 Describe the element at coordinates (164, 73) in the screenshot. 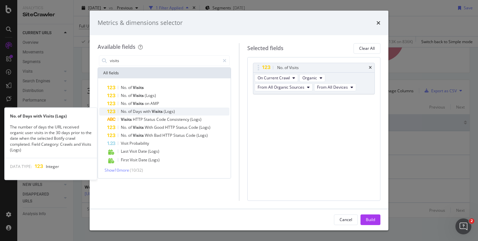

I see `div: All fields` at that location.